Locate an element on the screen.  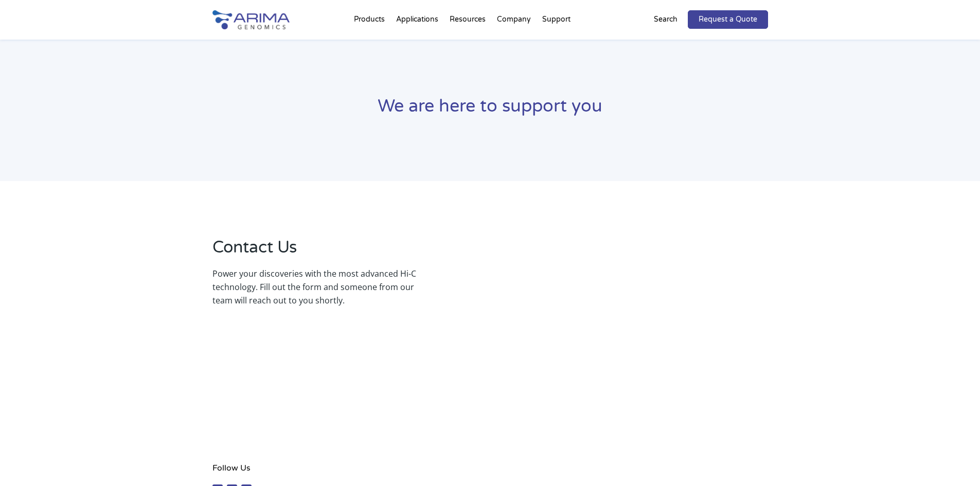
h2: Contact Us is located at coordinates (314, 252).